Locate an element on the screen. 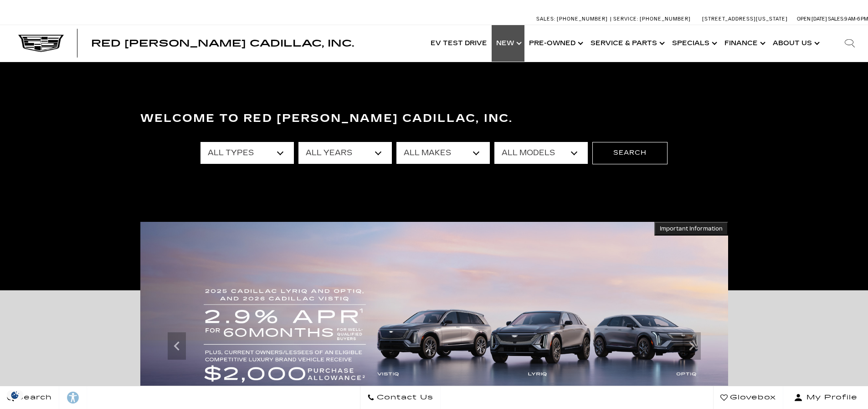 Image resolution: width=868 pixels, height=409 pixels. span: Contact Us is located at coordinates (404, 397).